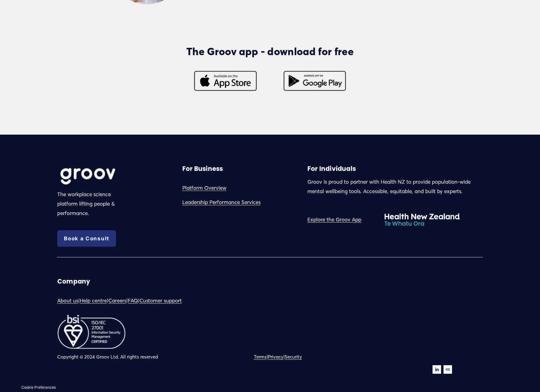  What do you see at coordinates (117, 301) in the screenshot?
I see `a: Careers` at bounding box center [117, 301].